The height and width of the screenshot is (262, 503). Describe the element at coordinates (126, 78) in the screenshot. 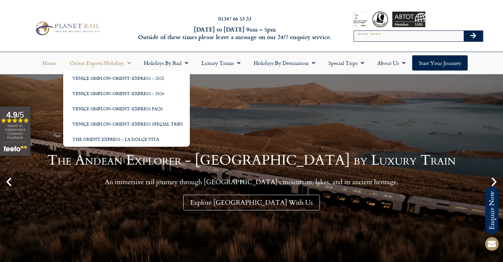

I see `a: Venice Simplon-Orient-Express – 2025` at that location.